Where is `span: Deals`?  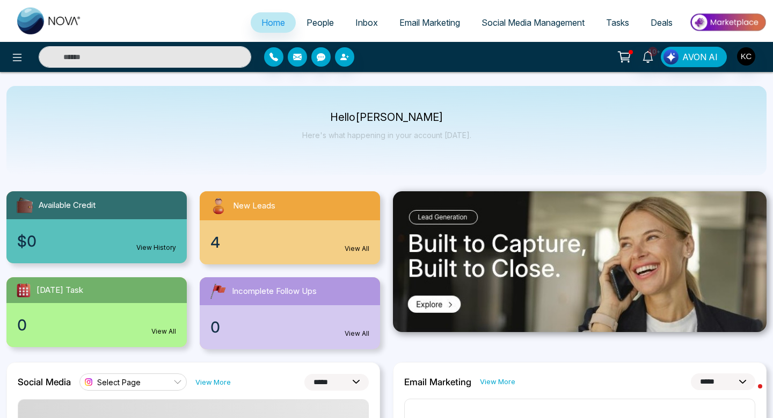
span: Deals is located at coordinates (662, 23).